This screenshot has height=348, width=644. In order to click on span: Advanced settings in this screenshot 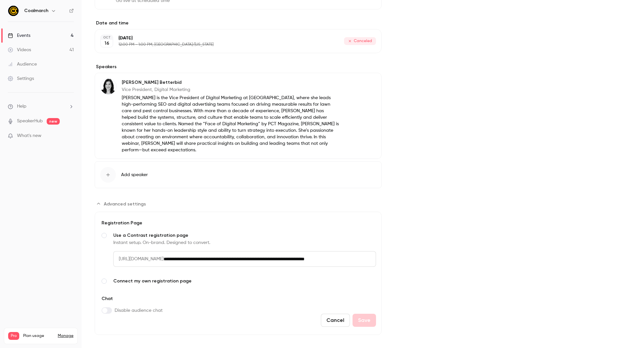, I will do `click(125, 204)`.